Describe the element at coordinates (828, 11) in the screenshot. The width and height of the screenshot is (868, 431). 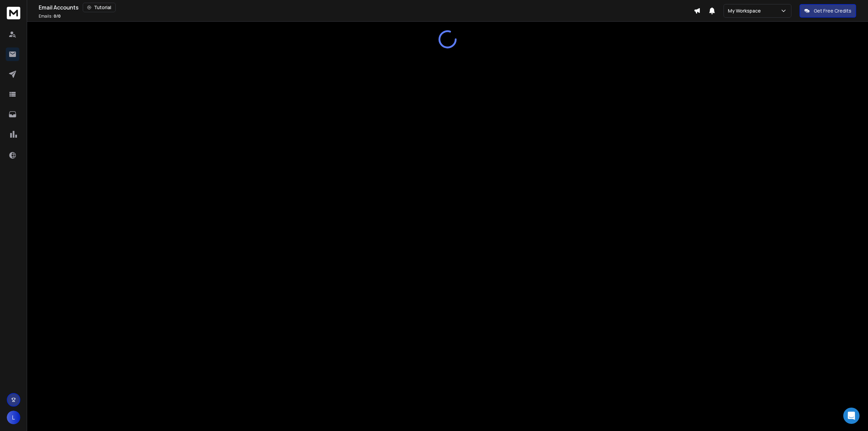
I see `button: Get Free Credits` at that location.